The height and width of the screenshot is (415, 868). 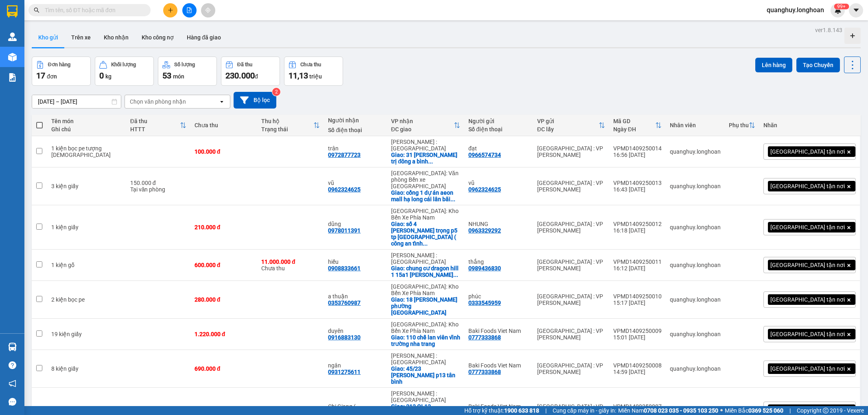 What do you see at coordinates (754, 410) in the screenshot?
I see `span: Miền Bắc` at bounding box center [754, 410].